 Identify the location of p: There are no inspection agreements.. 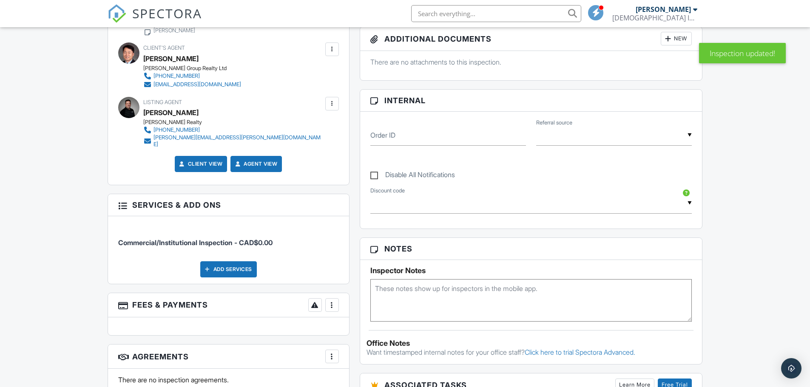
(228, 380).